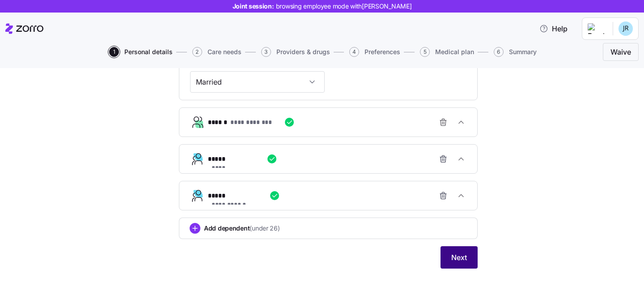 The image size is (644, 295). What do you see at coordinates (141, 52) in the screenshot?
I see `button: 1Personal details` at bounding box center [141, 52].